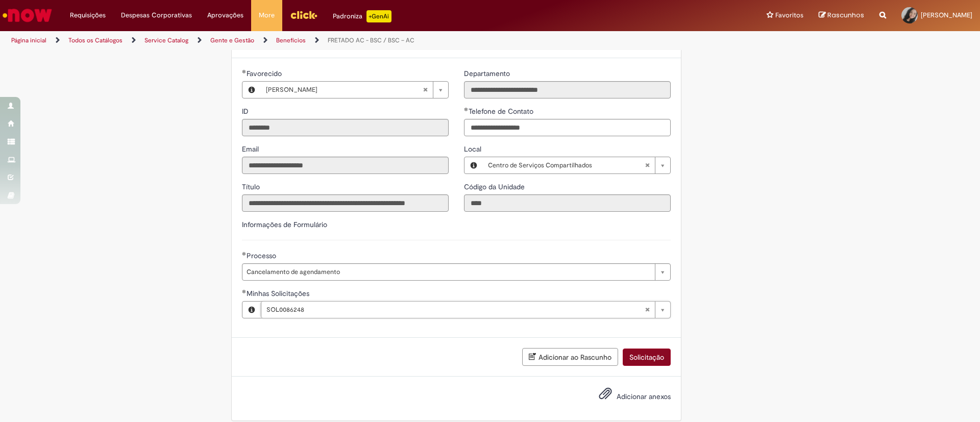 The width and height of the screenshot is (980, 422). I want to click on span: Processo, so click(263, 256).